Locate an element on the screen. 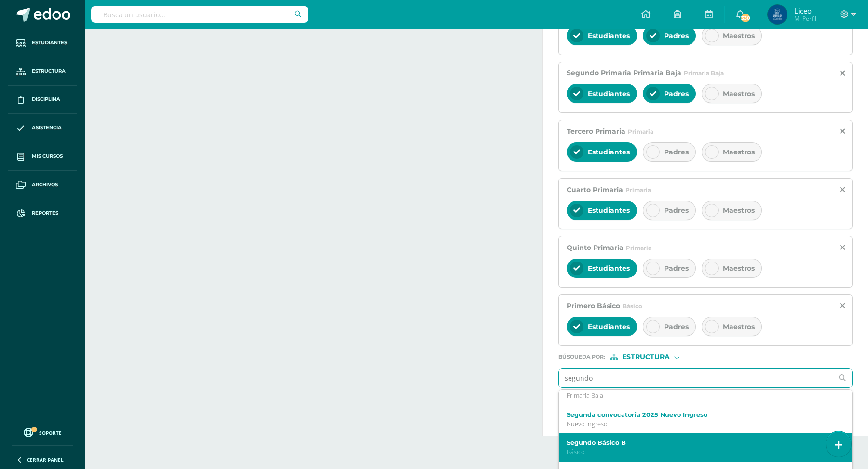  span: Asistencia is located at coordinates (47, 128).